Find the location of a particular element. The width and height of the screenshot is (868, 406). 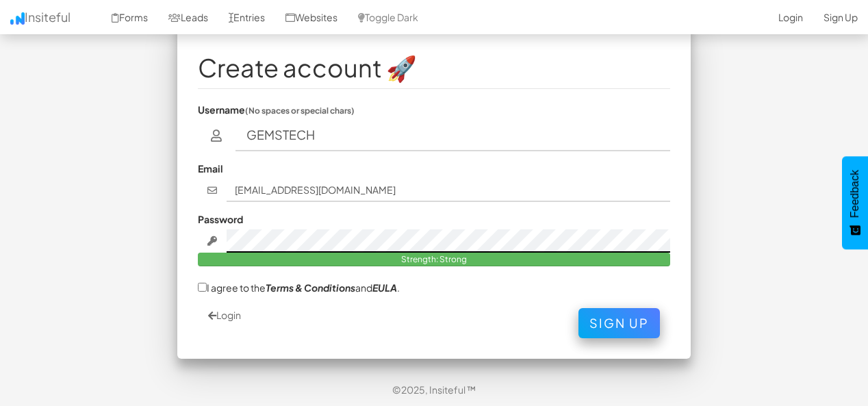

span: Feedback is located at coordinates (855, 194).